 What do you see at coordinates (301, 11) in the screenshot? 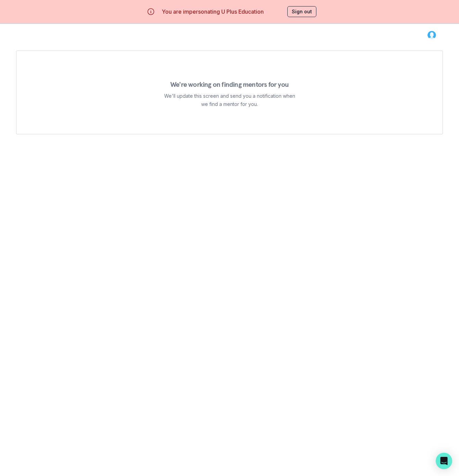
I see `button: Sign out` at bounding box center [301, 11].